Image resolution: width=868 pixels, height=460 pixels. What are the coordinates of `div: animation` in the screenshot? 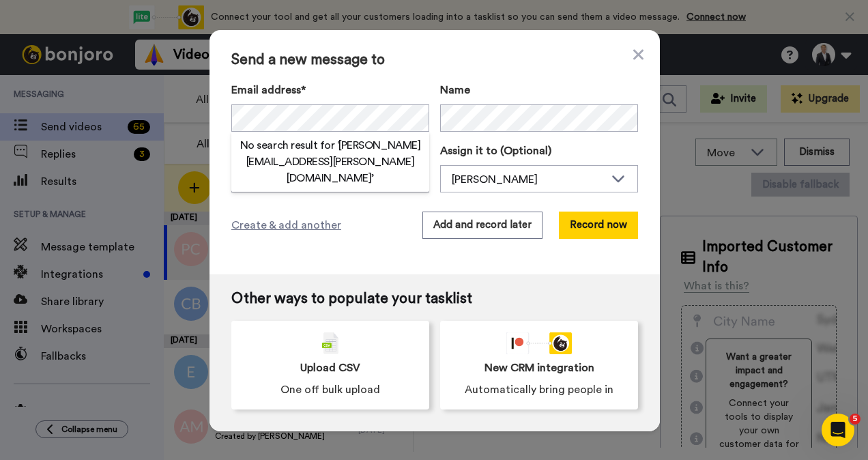 It's located at (539, 343).